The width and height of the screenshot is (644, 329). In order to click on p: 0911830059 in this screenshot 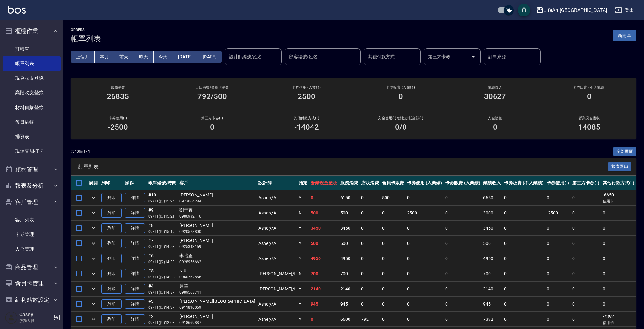, I will do `click(218, 308)`.